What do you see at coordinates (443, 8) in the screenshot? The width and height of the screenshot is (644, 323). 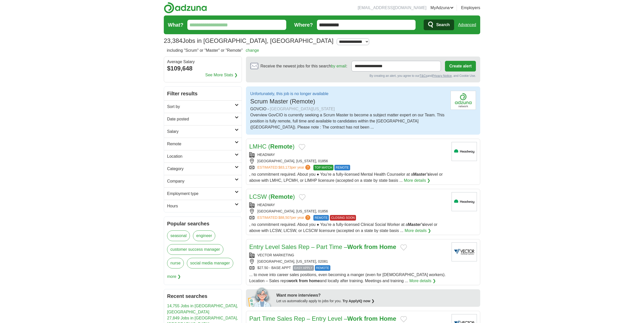 I see `a: MyAdzuna` at bounding box center [443, 8].